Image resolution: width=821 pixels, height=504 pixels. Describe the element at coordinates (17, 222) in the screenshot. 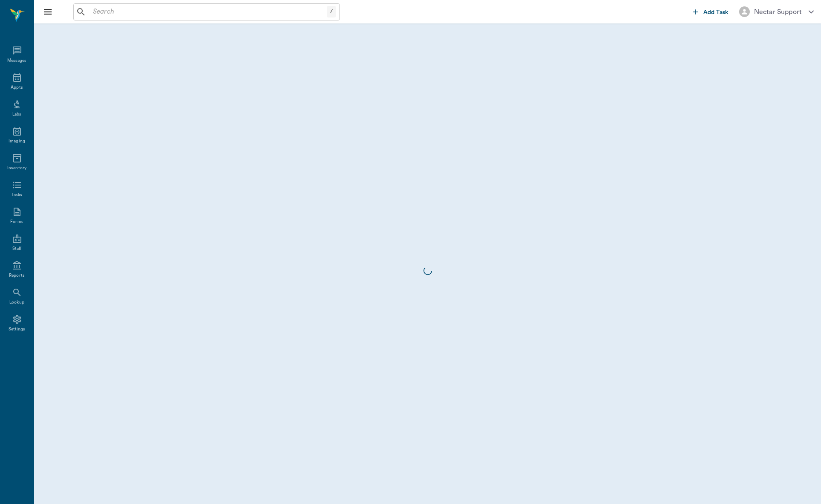

I see `div: Forms` at that location.